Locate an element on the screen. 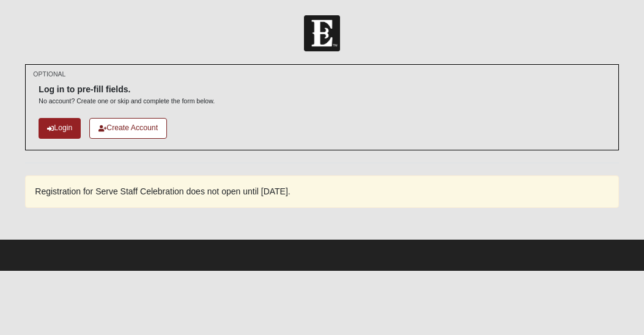  a: Create Account is located at coordinates (128, 128).